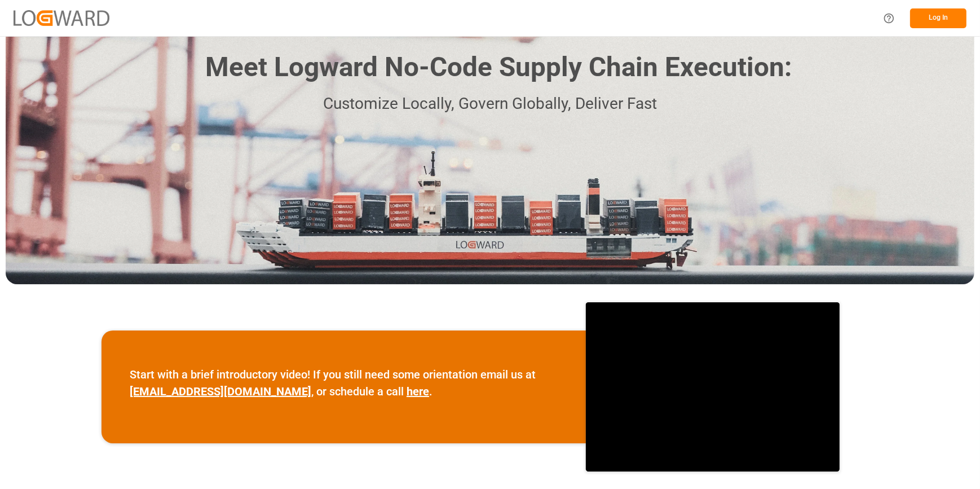  What do you see at coordinates (498, 68) in the screenshot?
I see `h1: Meet Logward No-Code Supply Chain Execution:` at bounding box center [498, 68].